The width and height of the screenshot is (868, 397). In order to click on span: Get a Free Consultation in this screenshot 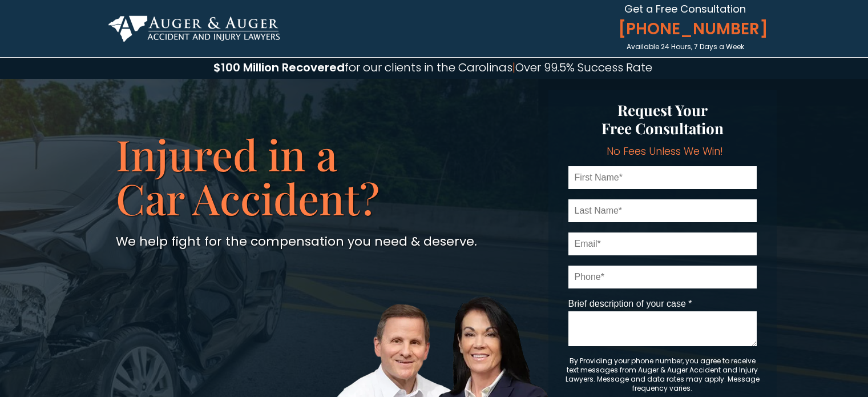, I will do `click(685, 9)`.